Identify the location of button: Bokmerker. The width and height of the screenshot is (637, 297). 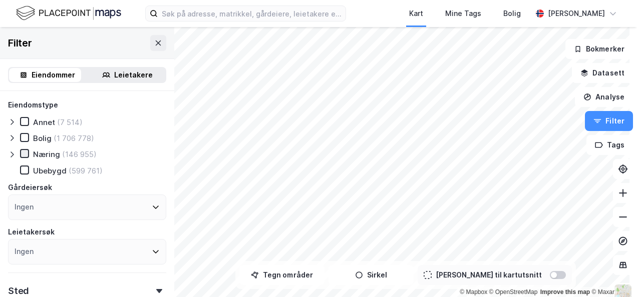
(599, 49).